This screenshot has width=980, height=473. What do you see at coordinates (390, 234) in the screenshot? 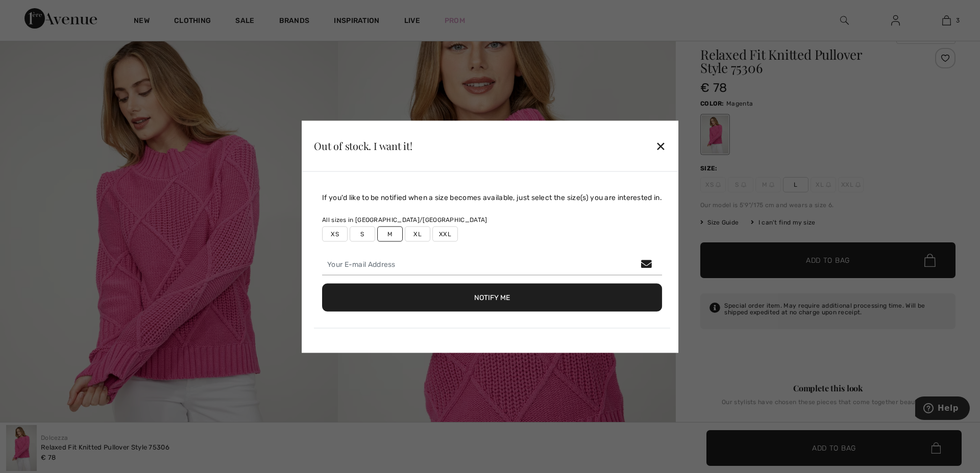
I see `label: M` at bounding box center [390, 234].